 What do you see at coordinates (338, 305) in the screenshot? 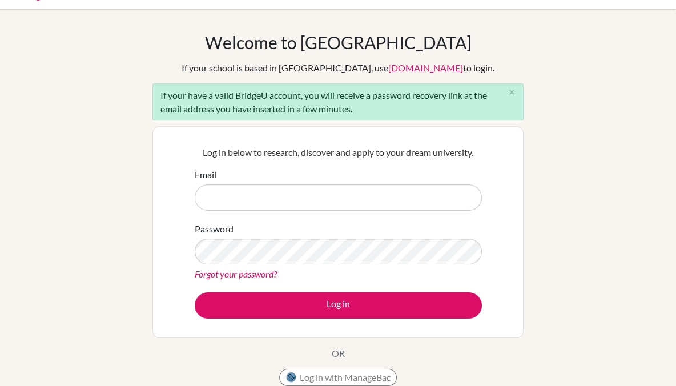
I see `button: Log in` at bounding box center [338, 305].